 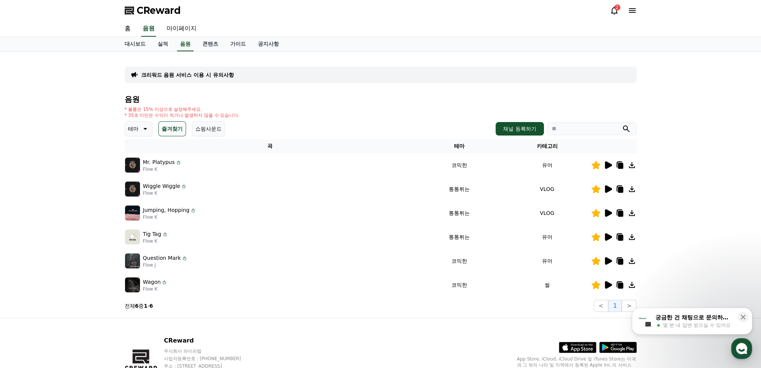 I want to click on th: 테마, so click(x=460, y=146).